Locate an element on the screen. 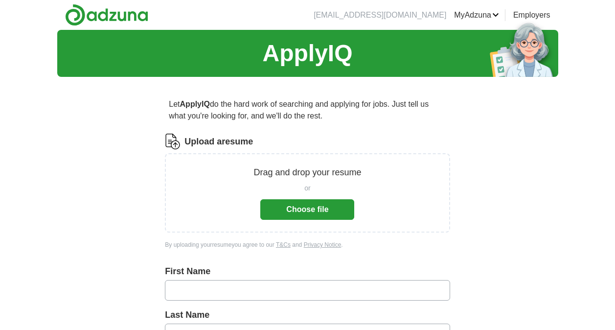  h1: ApplyIQ is located at coordinates (307, 53).